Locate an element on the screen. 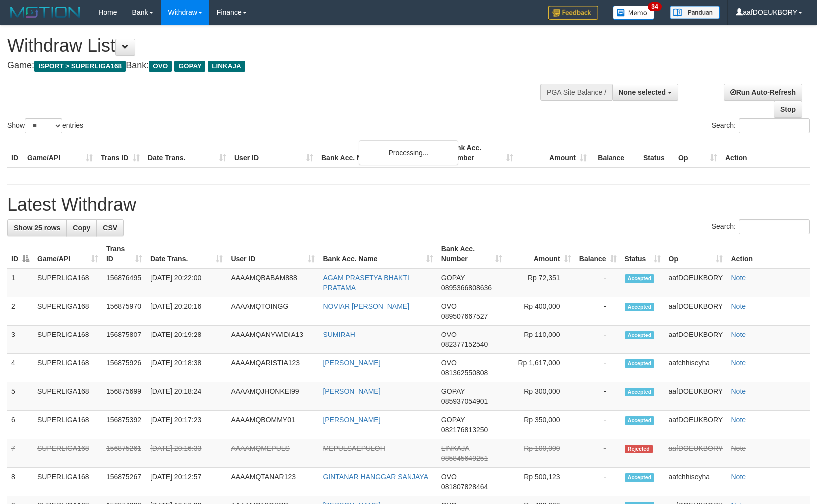 Image resolution: width=817 pixels, height=504 pixels. td: Rp 400,000 is located at coordinates (541, 311).